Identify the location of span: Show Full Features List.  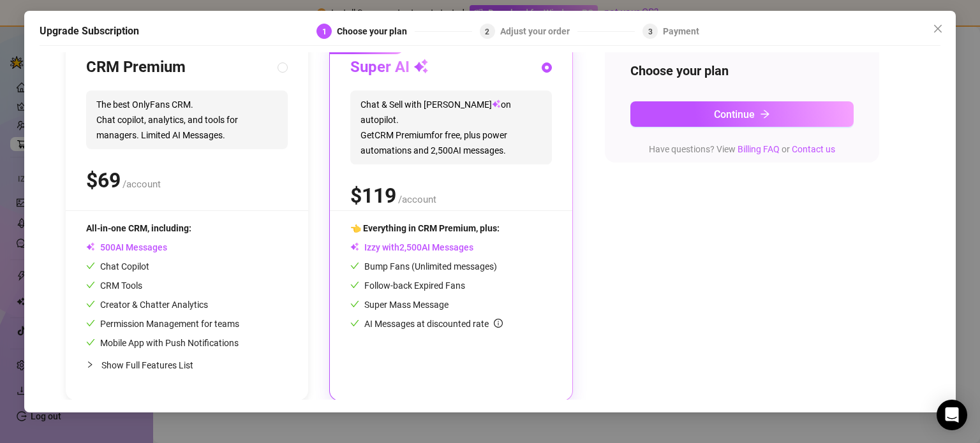
(148, 365).